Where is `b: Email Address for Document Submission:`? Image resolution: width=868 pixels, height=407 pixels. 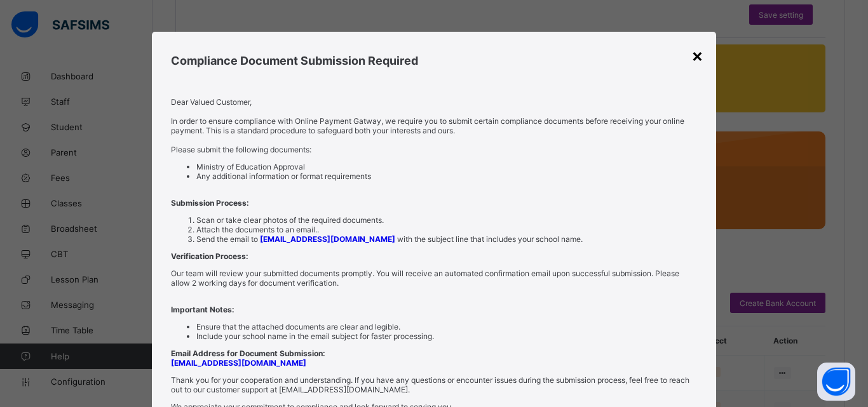
b: Email Address for Document Submission: is located at coordinates (248, 353).